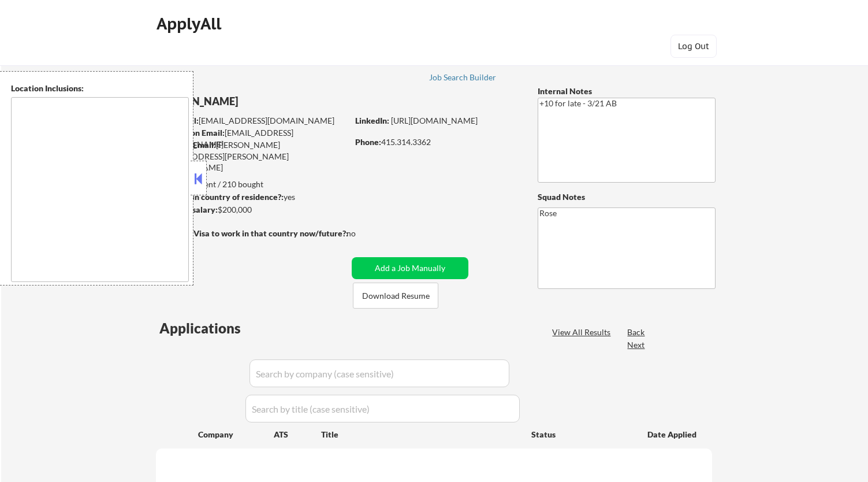 The height and width of the screenshot is (482, 868). What do you see at coordinates (463, 77) in the screenshot?
I see `div: Job Search Builder` at bounding box center [463, 77].